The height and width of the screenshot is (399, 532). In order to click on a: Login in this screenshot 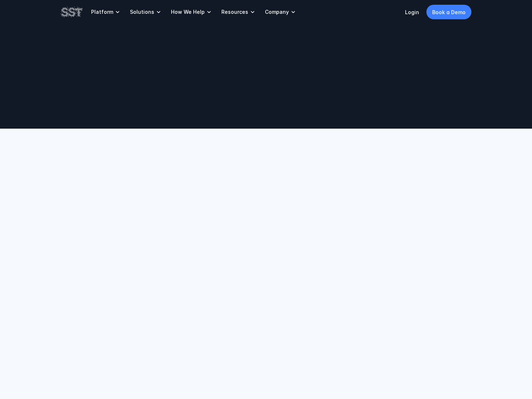, I will do `click(412, 12)`.